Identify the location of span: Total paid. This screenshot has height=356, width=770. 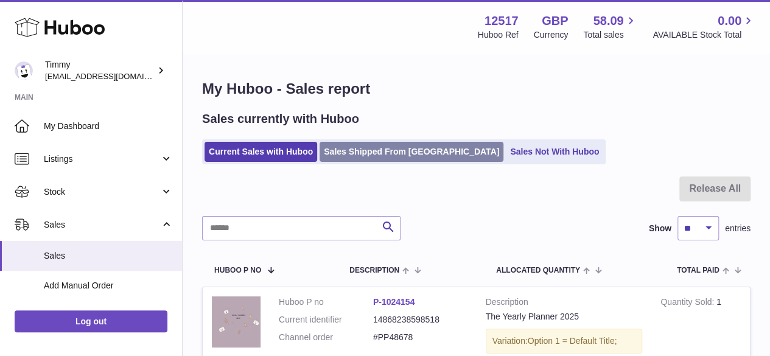
(698, 270).